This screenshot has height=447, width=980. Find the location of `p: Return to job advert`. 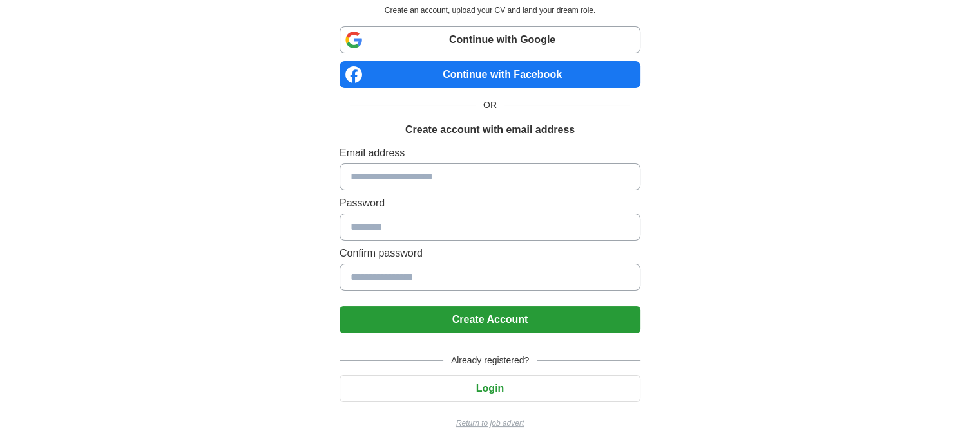

p: Return to job advert is located at coordinates (490, 423).